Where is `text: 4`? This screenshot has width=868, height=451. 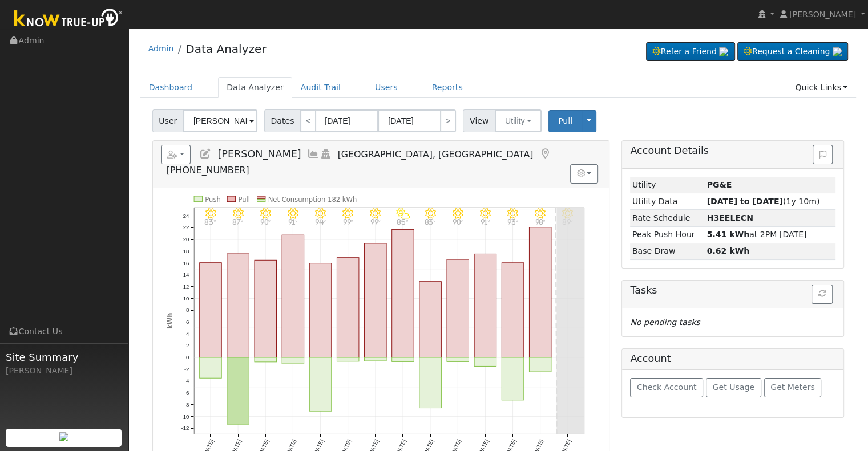 text: 4 is located at coordinates (188, 334).